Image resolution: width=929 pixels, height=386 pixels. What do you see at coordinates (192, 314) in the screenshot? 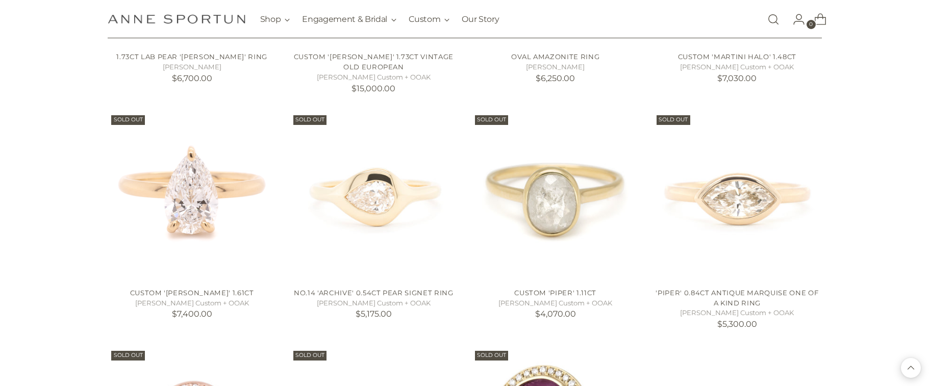
I see `span: $7,400.00` at bounding box center [192, 314].